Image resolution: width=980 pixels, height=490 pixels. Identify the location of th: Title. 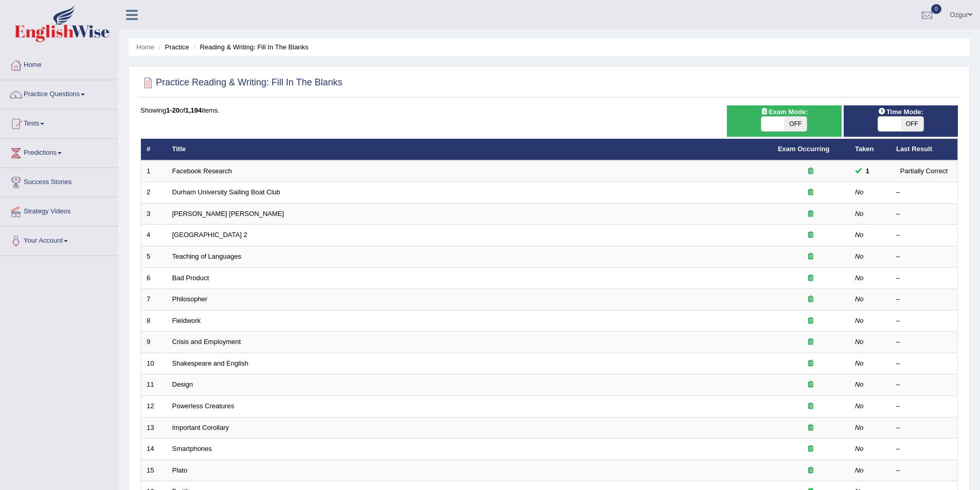
(469, 149).